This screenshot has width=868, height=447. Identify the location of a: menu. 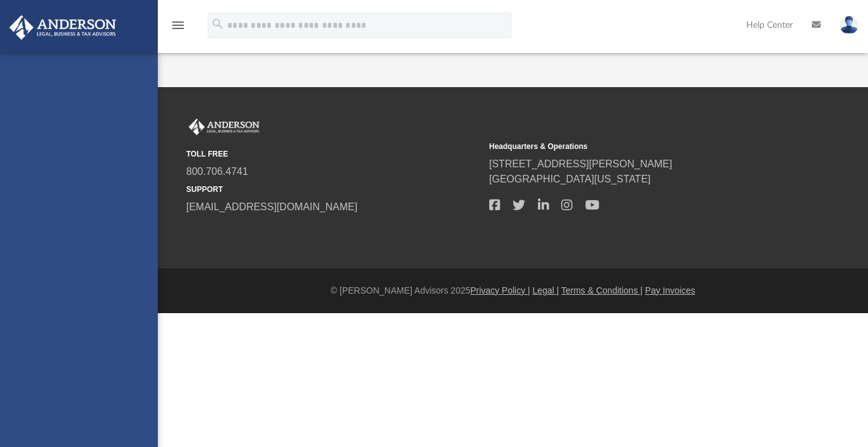
(178, 29).